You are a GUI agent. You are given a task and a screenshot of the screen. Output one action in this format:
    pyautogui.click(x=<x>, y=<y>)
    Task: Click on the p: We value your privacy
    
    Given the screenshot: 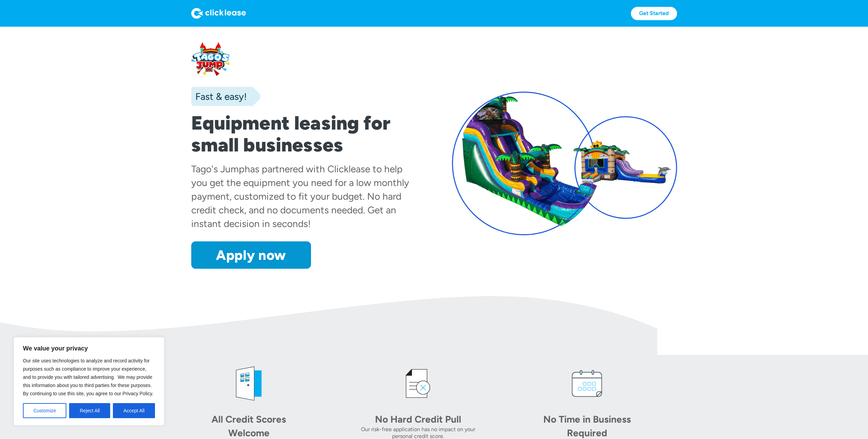 What is the action you would take?
    pyautogui.click(x=89, y=349)
    